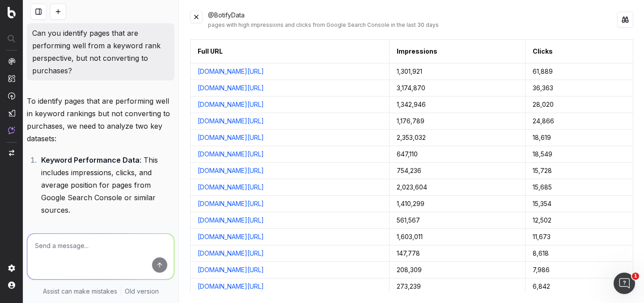 The height and width of the screenshot is (303, 644). Describe the element at coordinates (457, 220) in the screenshot. I see `td: 561,567` at that location.